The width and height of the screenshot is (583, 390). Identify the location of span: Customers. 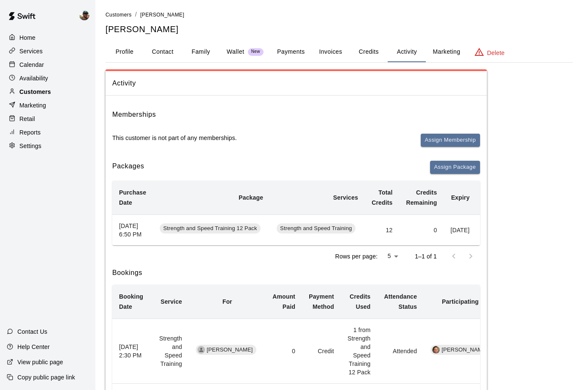
(119, 15).